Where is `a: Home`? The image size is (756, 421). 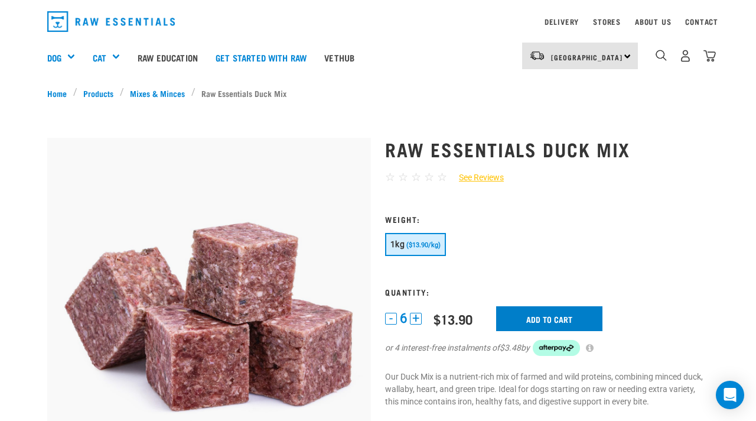 a: Home is located at coordinates (60, 93).